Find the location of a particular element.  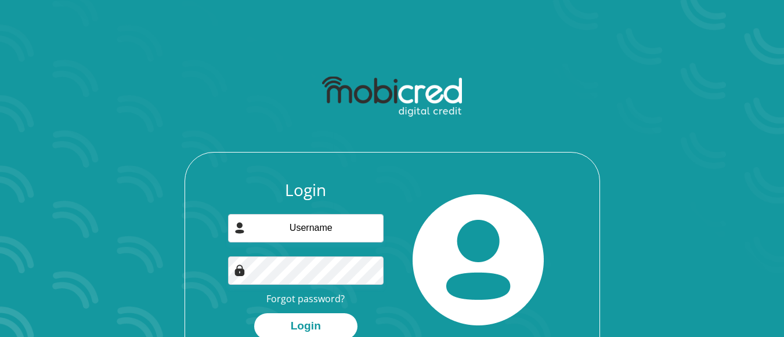

img: Image is located at coordinates (240, 270).